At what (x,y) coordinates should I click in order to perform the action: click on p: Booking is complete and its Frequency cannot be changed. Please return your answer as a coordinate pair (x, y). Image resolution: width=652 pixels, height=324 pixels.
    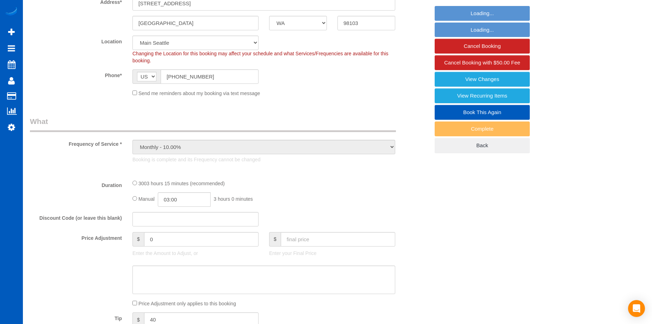
    Looking at the image, I should click on (264, 159).